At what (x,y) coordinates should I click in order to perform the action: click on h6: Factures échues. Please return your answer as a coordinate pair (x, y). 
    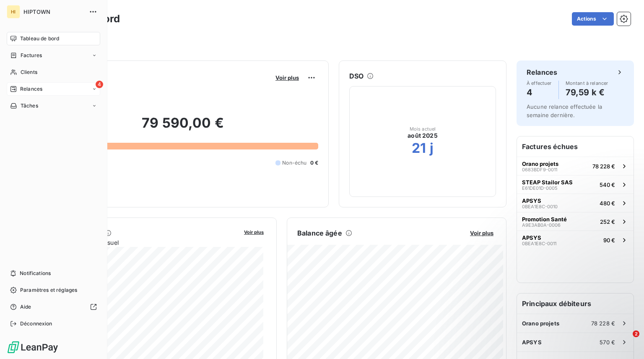
    Looking at the image, I should click on (575, 147).